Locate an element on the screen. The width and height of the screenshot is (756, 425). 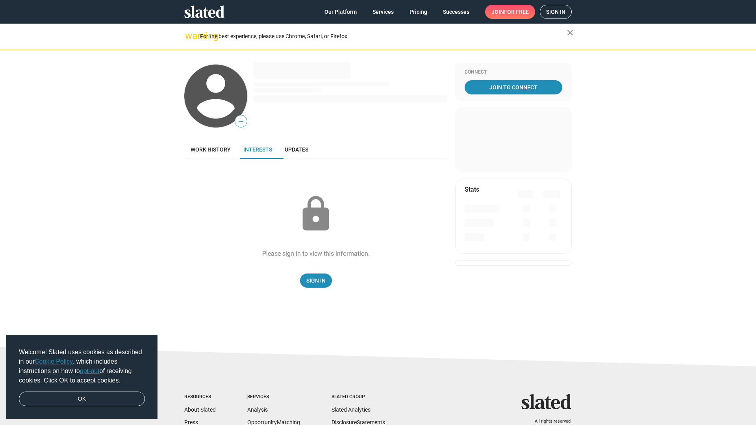
div: For the best experience, please use Chrome, Safari, or Firefox. is located at coordinates (384, 36).